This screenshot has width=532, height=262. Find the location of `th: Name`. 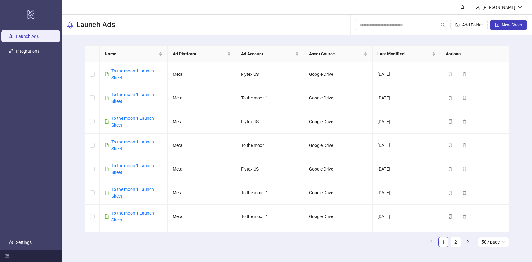

th: Name is located at coordinates (134, 54).